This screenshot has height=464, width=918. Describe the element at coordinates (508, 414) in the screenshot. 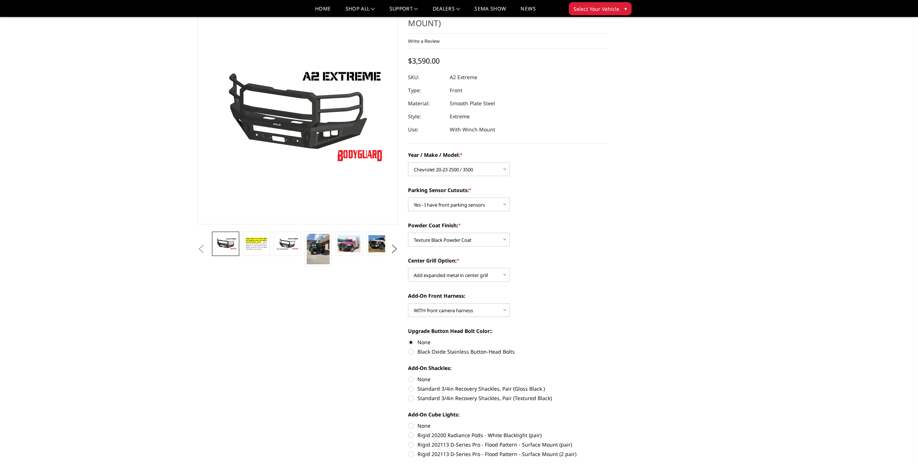

I see `label: Add-On Cube Lights:` at that location.